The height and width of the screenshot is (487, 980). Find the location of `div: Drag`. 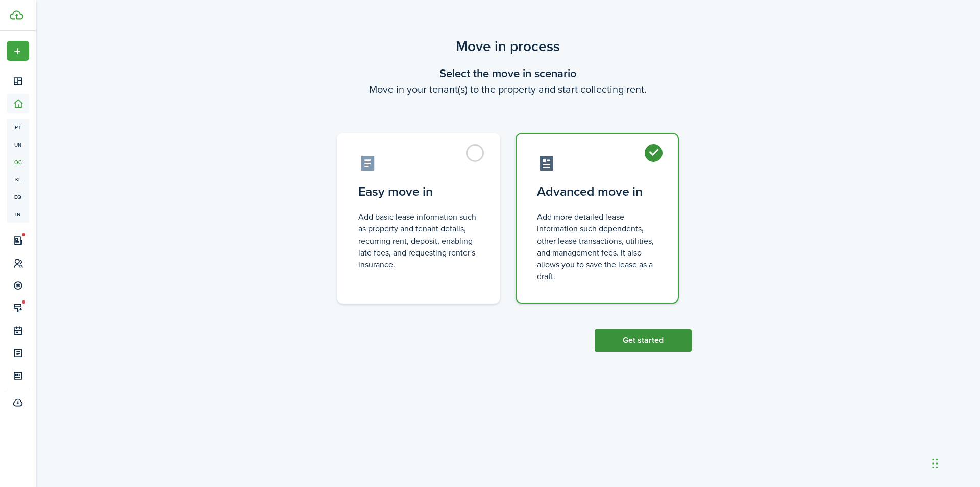

div: Drag is located at coordinates (935, 464).